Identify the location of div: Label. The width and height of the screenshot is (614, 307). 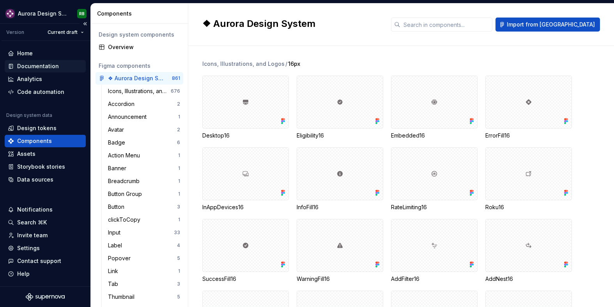
(117, 246).